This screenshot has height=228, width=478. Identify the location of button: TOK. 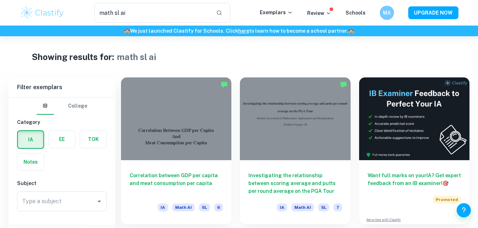
(93, 139).